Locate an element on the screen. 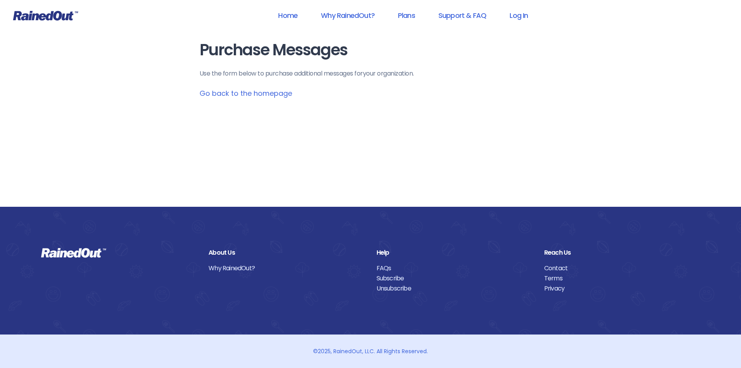 The width and height of the screenshot is (741, 368). a: Log In is located at coordinates (518, 15).